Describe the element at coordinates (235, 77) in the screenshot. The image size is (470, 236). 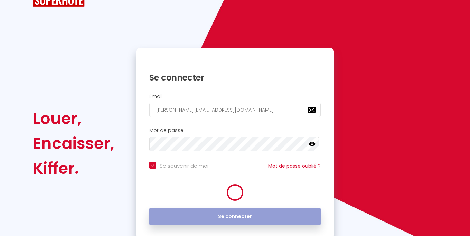
I see `h1: Se connecter` at that location.